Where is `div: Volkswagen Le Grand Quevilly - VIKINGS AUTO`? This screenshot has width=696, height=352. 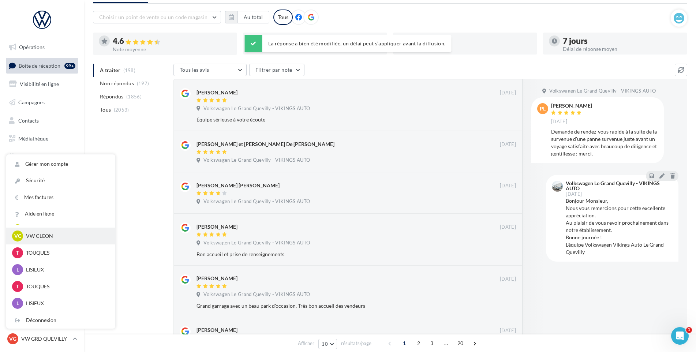
div: Volkswagen Le Grand Quevilly - VIKINGS AUTO is located at coordinates (619, 186).